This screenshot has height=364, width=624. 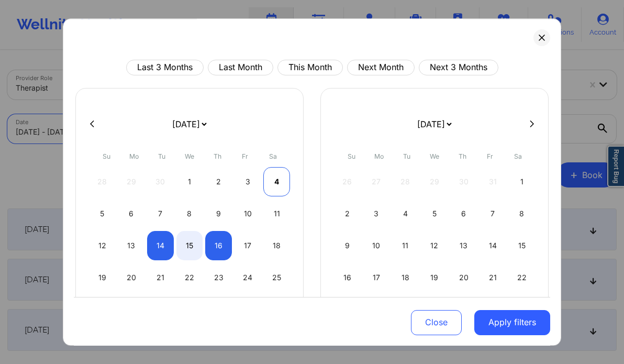 What do you see at coordinates (435, 309) in the screenshot?
I see `div: Wed Nov 26 2025` at bounding box center [435, 309].